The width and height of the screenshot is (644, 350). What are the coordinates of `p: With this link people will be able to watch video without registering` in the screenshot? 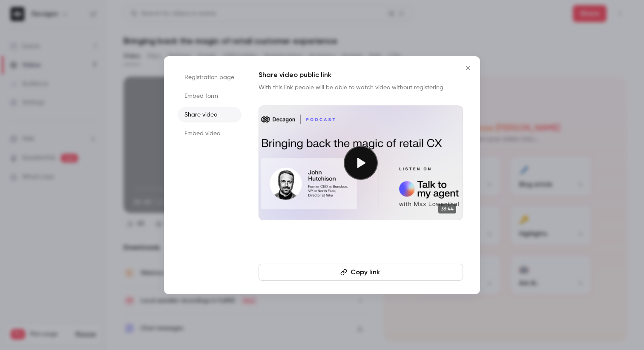 It's located at (361, 88).